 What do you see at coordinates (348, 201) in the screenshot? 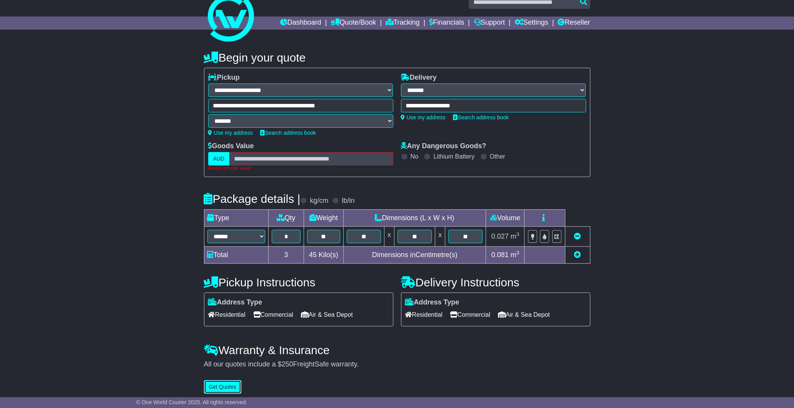
I see `label: lb/in` at bounding box center [348, 201].